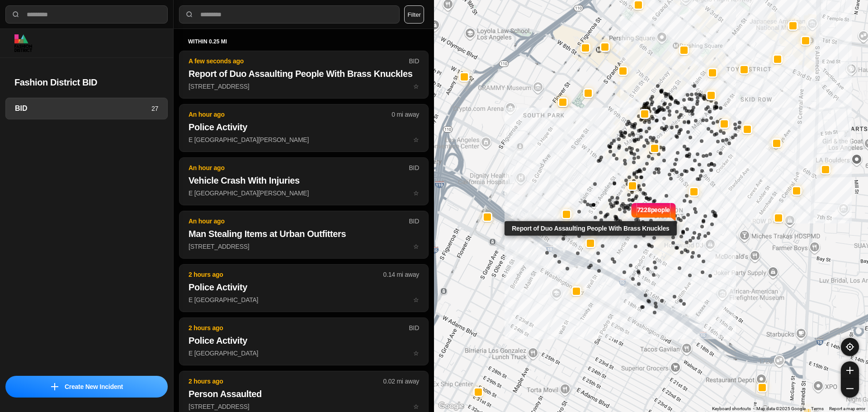 The height and width of the screenshot is (412, 868). Describe the element at coordinates (87, 387) in the screenshot. I see `button: iconCreate New Incident` at that location.